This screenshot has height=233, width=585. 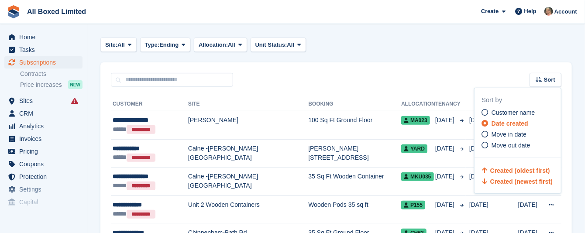 I want to click on span: Account, so click(x=566, y=12).